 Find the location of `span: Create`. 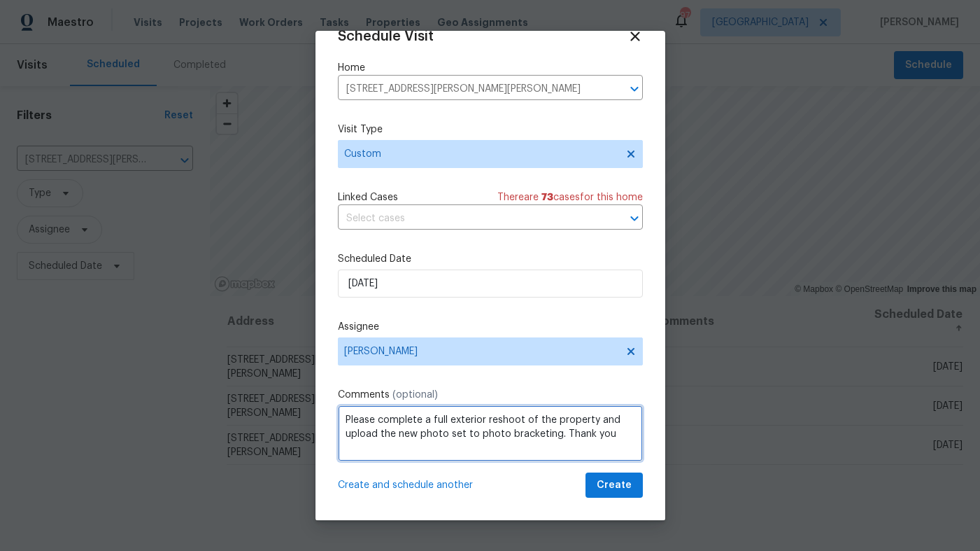

span: Create is located at coordinates (614, 485).